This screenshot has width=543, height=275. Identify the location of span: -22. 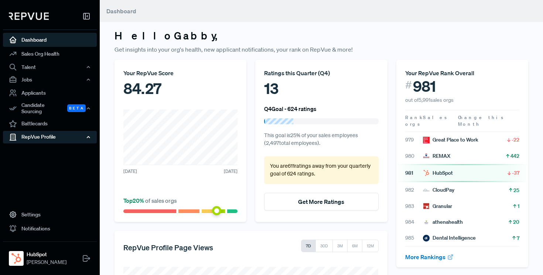
(515, 140).